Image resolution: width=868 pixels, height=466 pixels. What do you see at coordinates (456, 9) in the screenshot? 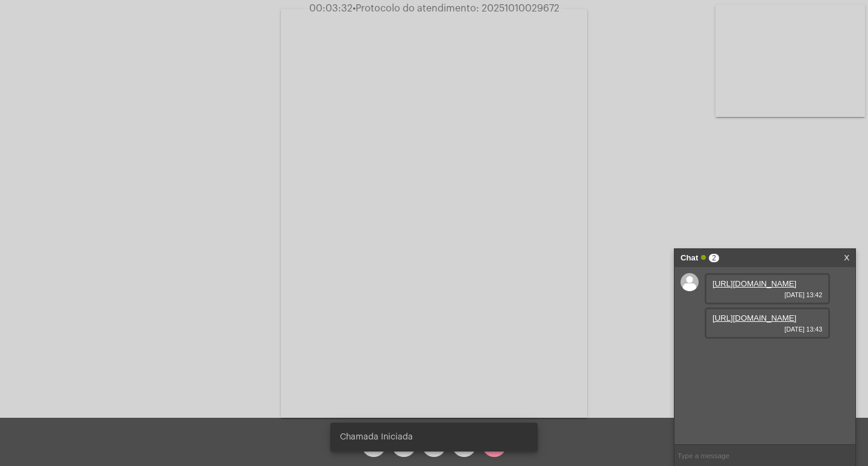
I see `span: Protocolo do atendimento: 20251010029672` at bounding box center [456, 9].